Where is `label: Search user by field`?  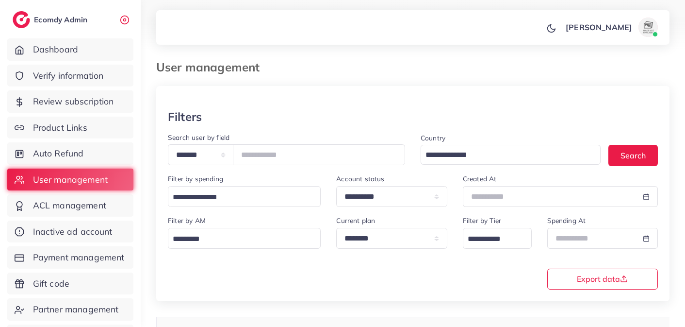 label: Search user by field is located at coordinates (199, 137).